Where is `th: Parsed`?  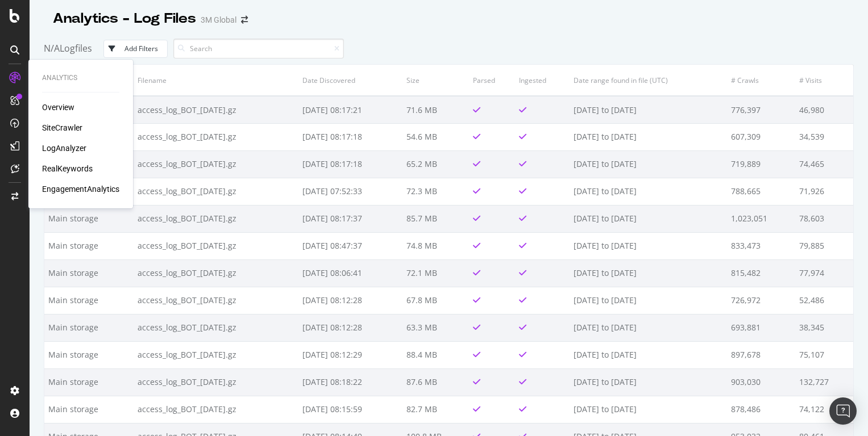 th: Parsed is located at coordinates (492, 80).